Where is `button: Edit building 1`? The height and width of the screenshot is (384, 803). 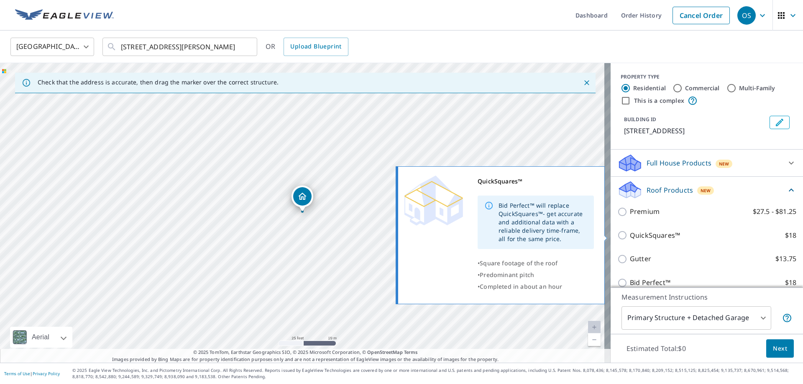 button: Edit building 1 is located at coordinates (780, 123).